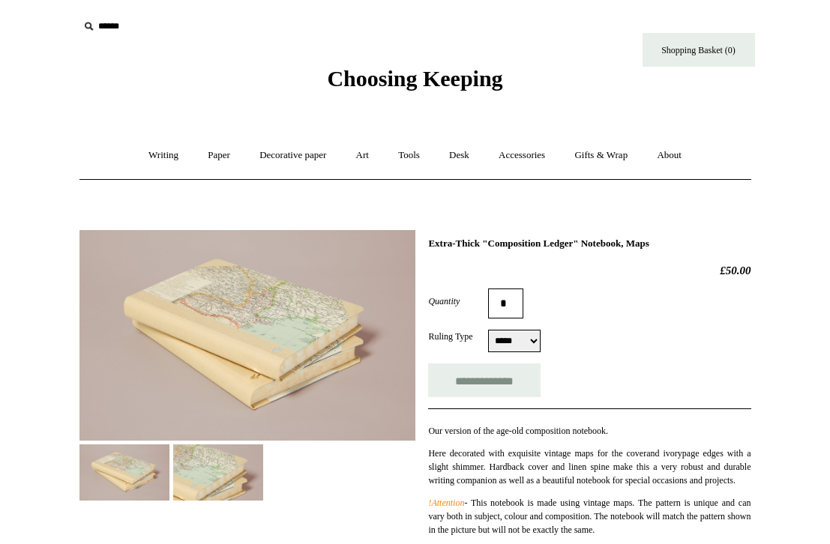  What do you see at coordinates (458, 301) in the screenshot?
I see `label: Quantity` at bounding box center [458, 301].